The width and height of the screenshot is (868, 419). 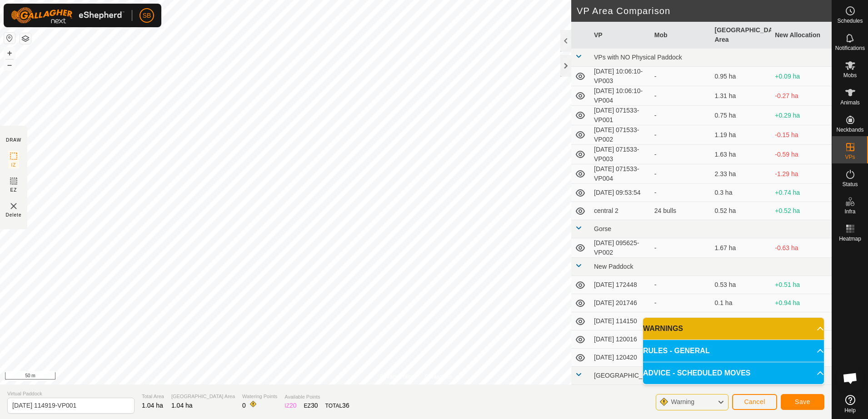 What do you see at coordinates (68, 15) in the screenshot?
I see `img: Gallagher Logo` at bounding box center [68, 15].